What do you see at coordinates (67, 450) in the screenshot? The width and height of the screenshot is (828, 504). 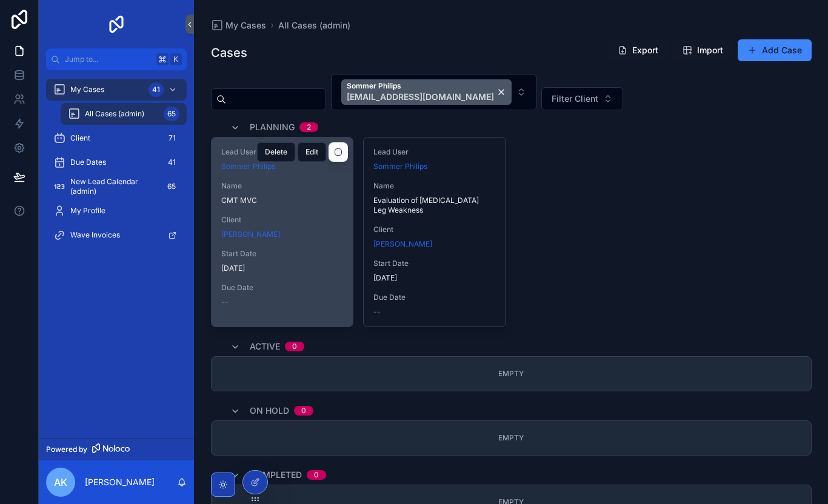 I see `span: Powered by` at bounding box center [67, 450].